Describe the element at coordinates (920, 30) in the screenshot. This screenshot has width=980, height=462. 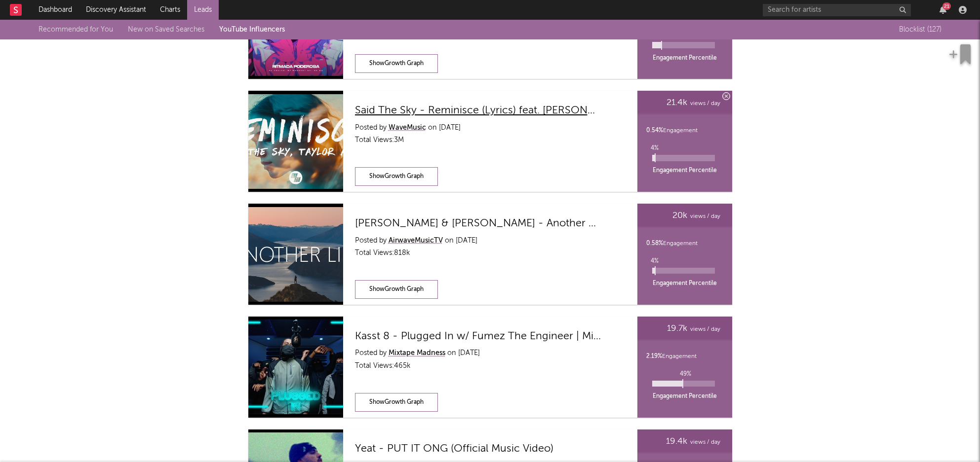
I see `span: Blocklist` at that location.